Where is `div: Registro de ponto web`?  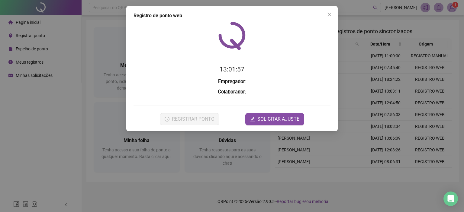
div: Registro de ponto web is located at coordinates (232, 16).